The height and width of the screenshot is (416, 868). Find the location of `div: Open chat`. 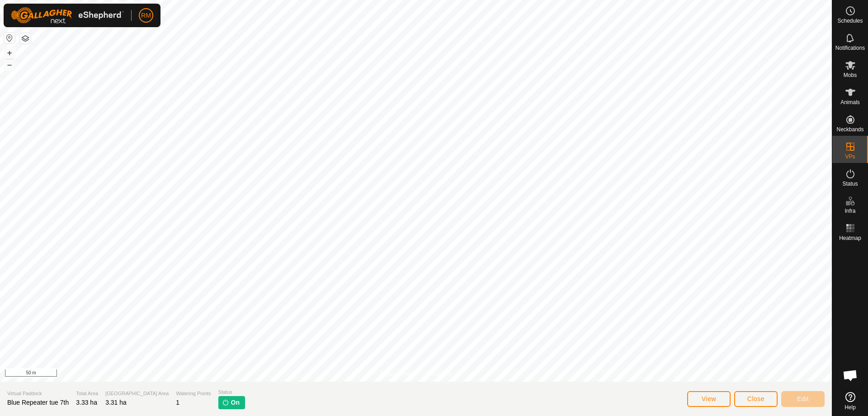

div: Open chat is located at coordinates (850, 375).